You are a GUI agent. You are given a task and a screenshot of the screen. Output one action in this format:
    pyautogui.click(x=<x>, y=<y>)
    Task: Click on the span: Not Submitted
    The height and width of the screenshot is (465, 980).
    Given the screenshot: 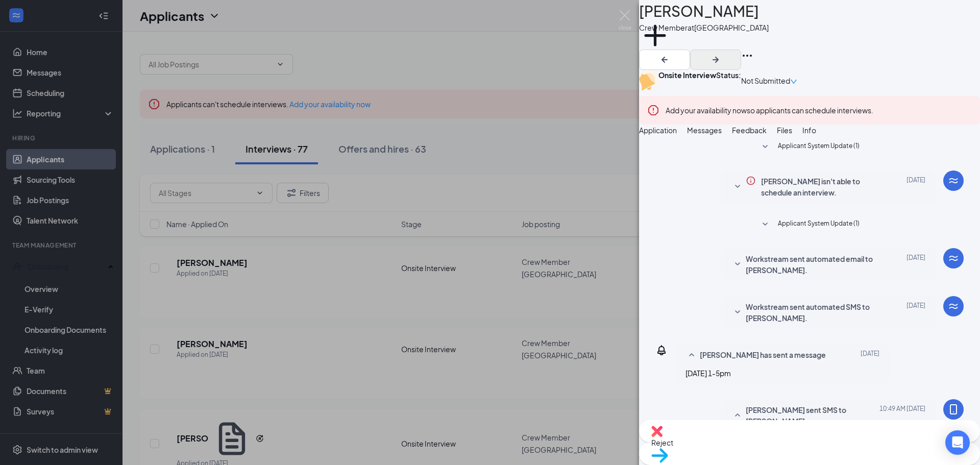 What is the action you would take?
    pyautogui.click(x=765, y=81)
    